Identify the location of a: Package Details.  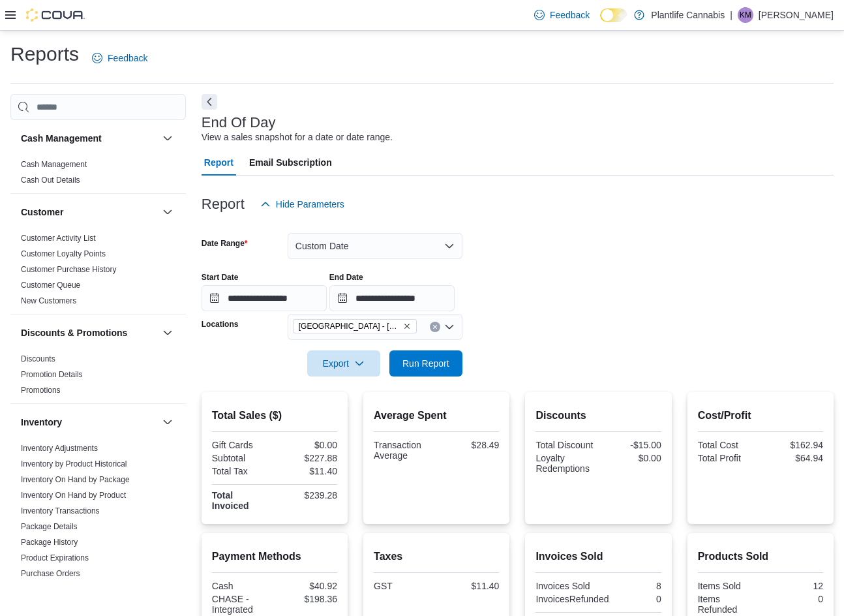
(49, 526).